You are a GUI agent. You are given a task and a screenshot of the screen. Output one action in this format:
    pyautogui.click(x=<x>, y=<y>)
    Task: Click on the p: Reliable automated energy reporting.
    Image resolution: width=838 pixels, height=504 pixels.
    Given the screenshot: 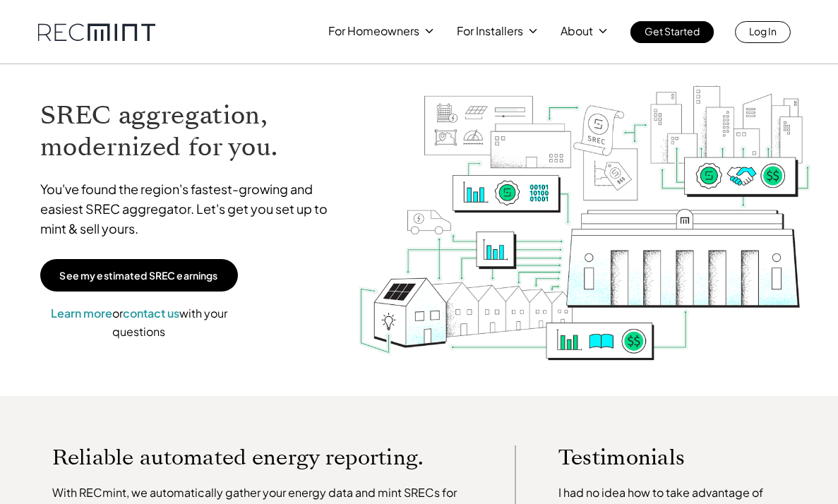 What is the action you would take?
    pyautogui.click(x=262, y=457)
    